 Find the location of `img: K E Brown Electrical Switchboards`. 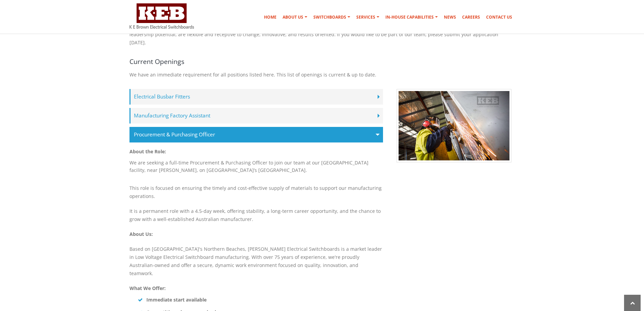

img: K E Brown Electrical Switchboards is located at coordinates (161, 16).